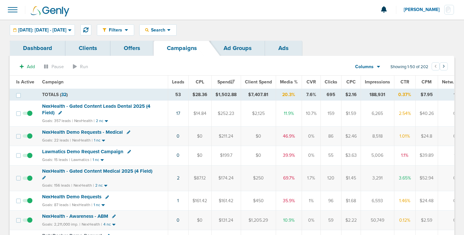 The image size is (464, 235). I want to click on td: $7.95, so click(426, 94).